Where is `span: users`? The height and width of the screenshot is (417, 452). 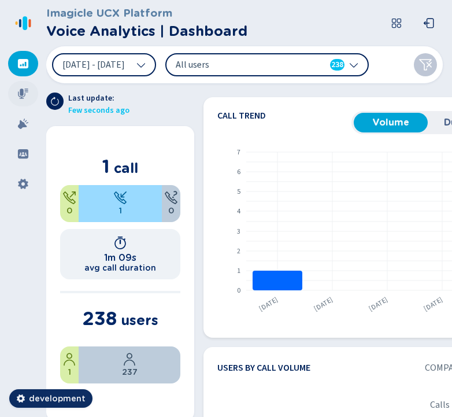
span: users is located at coordinates (139, 320).